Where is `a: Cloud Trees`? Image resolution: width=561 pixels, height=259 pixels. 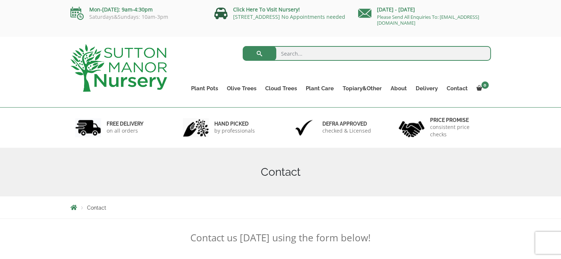 a: Cloud Trees is located at coordinates (281, 88).